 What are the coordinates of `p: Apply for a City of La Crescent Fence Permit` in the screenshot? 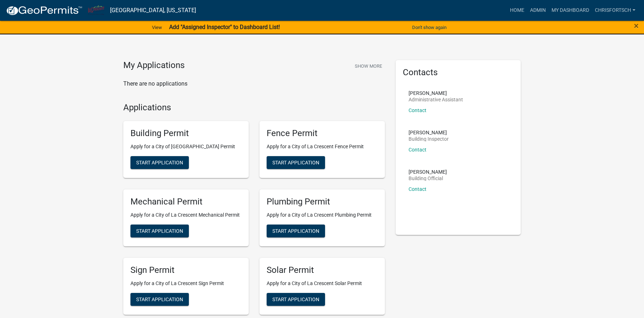 It's located at (322, 146).